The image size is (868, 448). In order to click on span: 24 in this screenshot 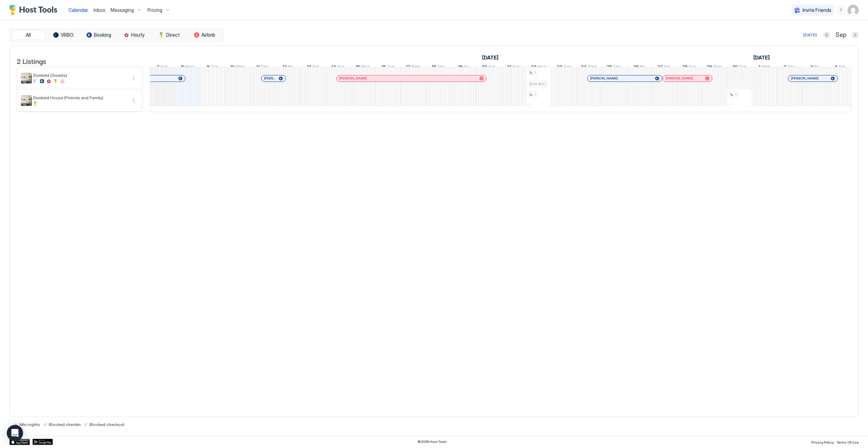, I will do `click(584, 67)`.